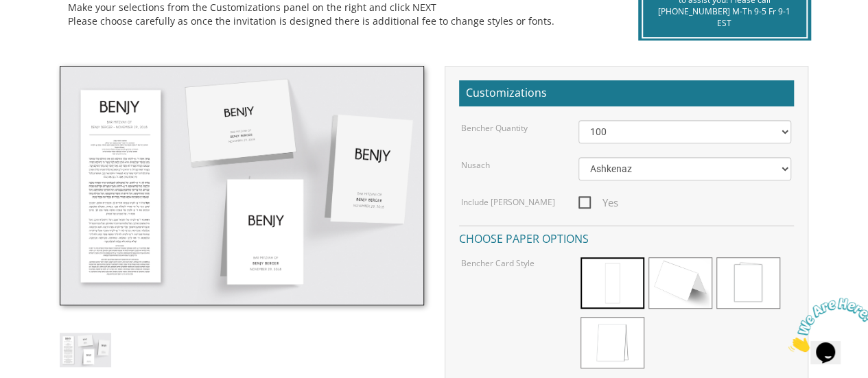 The image size is (868, 378). What do you see at coordinates (475, 165) in the screenshot?
I see `label: Nusach` at bounding box center [475, 165].